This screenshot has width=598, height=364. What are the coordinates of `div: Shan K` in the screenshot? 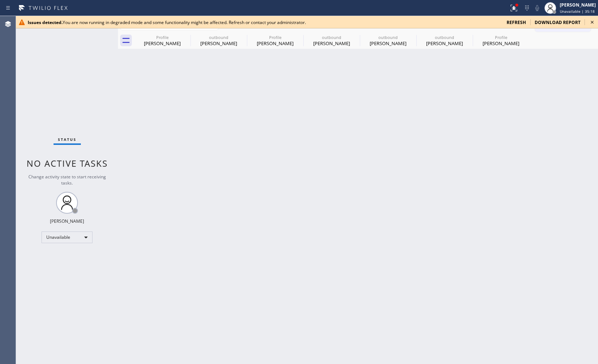 It's located at (275, 40).